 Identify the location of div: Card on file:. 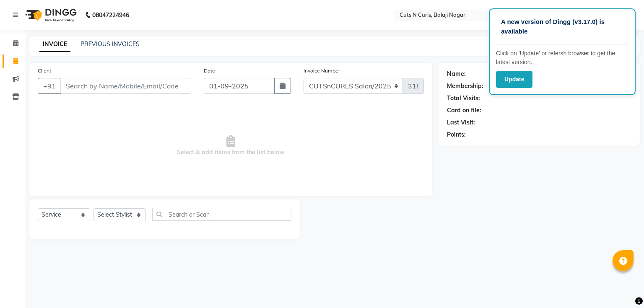
(464, 110).